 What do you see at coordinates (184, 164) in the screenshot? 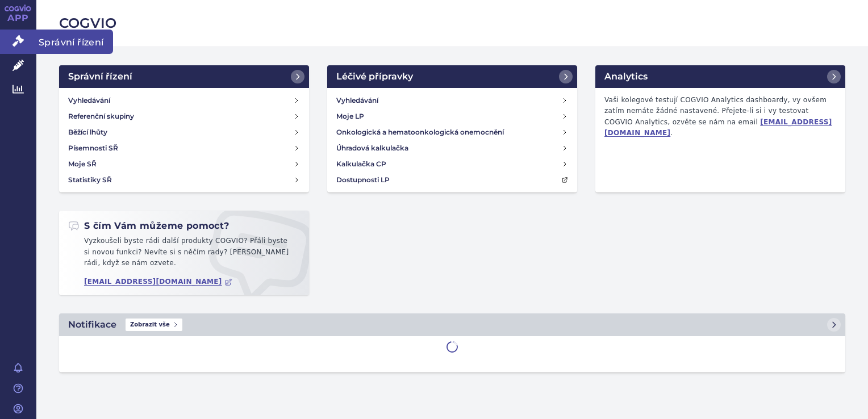
I see `a: Moje SŘ` at bounding box center [184, 164].